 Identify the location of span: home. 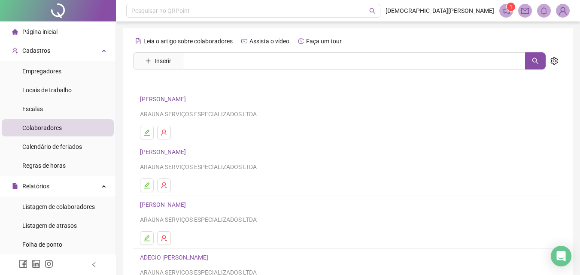
(15, 32).